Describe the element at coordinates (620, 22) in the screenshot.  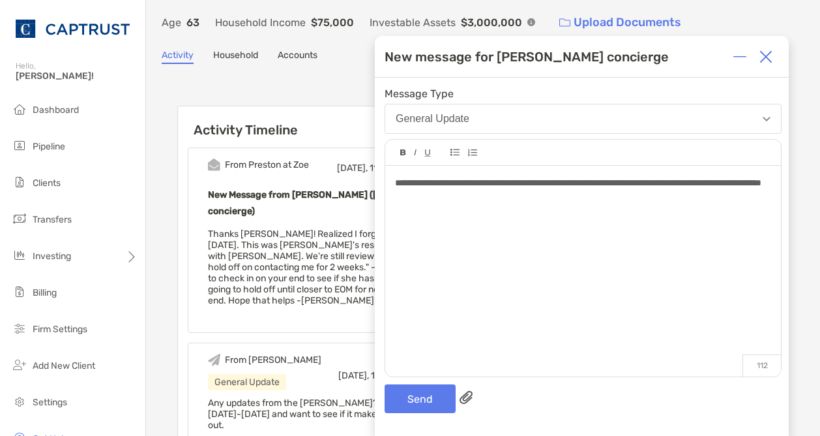
I see `a: Upload Documents` at that location.